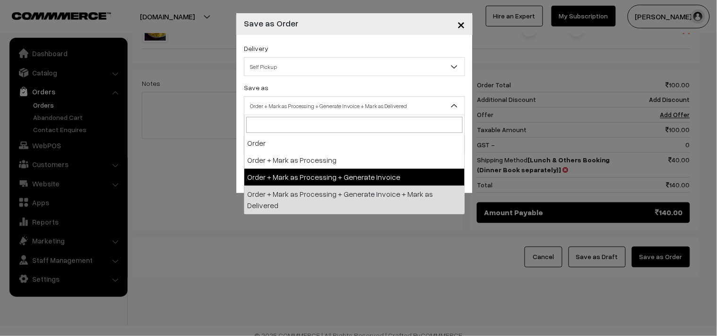 This screenshot has height=336, width=717. Describe the element at coordinates (354, 200) in the screenshot. I see `li: Order + Mark as Processing + Generate Invoice + Mark as Delivered` at that location.